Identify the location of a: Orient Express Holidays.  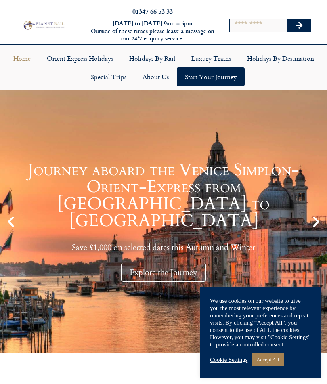
(80, 58).